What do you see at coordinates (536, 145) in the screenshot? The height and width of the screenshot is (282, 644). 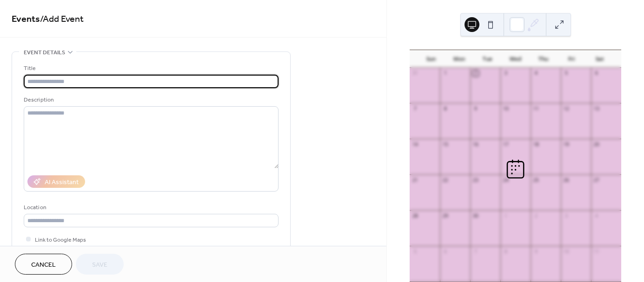 I see `div: 18` at bounding box center [536, 145].